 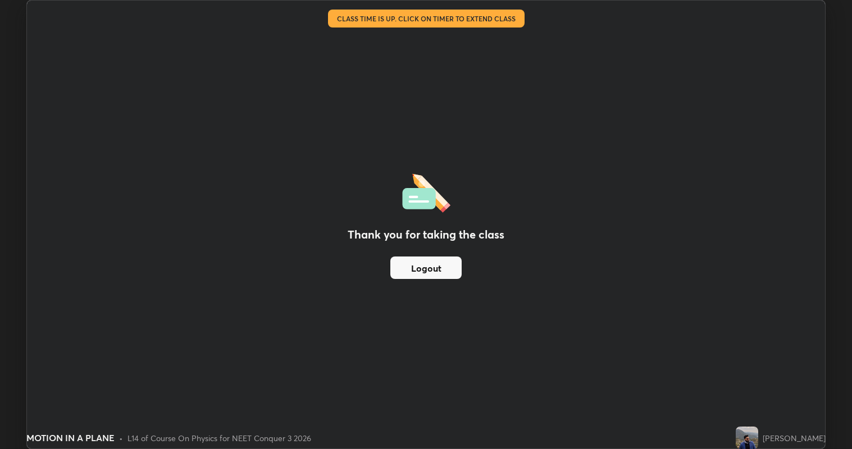 What do you see at coordinates (426, 268) in the screenshot?
I see `button: Logout` at bounding box center [426, 268].